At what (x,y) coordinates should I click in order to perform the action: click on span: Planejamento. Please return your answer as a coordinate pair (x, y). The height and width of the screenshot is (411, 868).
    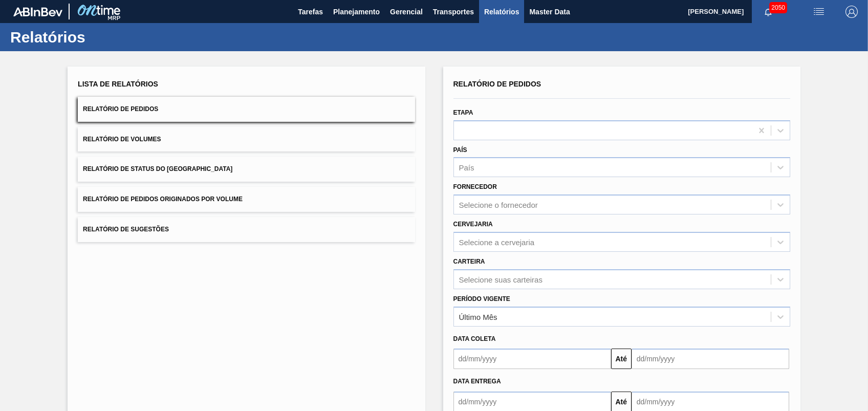
    Looking at the image, I should click on (356, 12).